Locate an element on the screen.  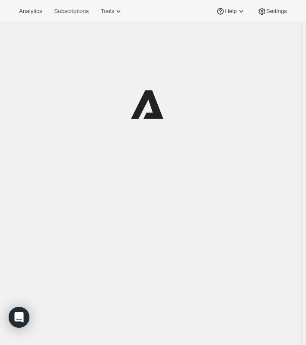
div: Open Intercom Messenger is located at coordinates (19, 317).